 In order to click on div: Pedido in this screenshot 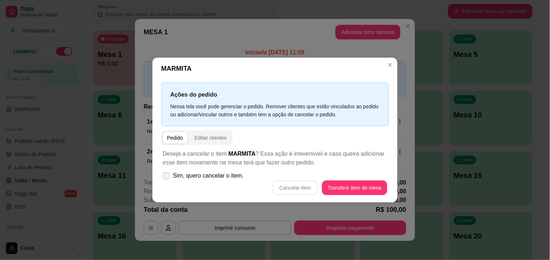, I will do `click(175, 138)`.